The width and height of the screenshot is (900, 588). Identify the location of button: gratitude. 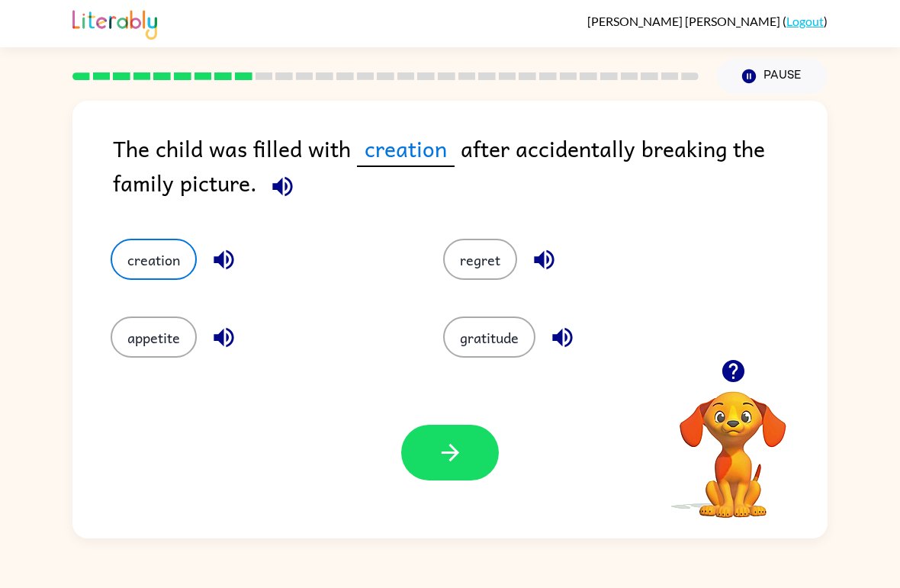
(489, 337).